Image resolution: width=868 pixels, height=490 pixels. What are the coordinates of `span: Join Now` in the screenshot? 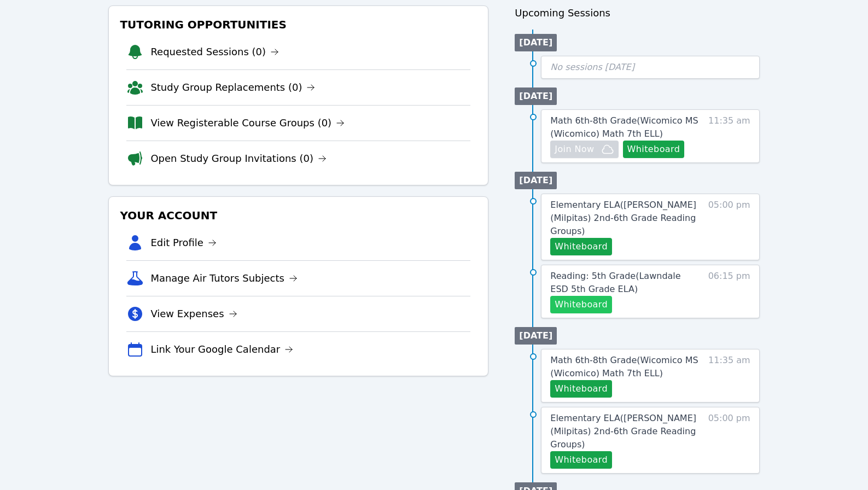 It's located at (574, 149).